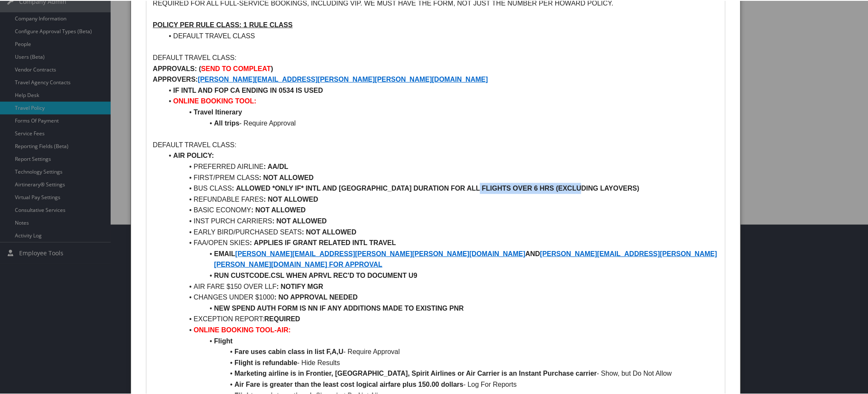  I want to click on li: - Log For Reports, so click(441, 384).